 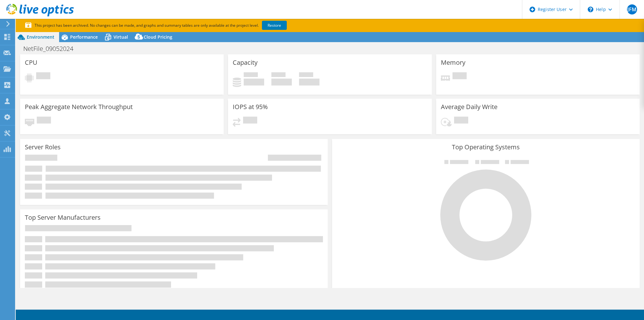 I want to click on h3: IOPS at 95%, so click(x=250, y=107).